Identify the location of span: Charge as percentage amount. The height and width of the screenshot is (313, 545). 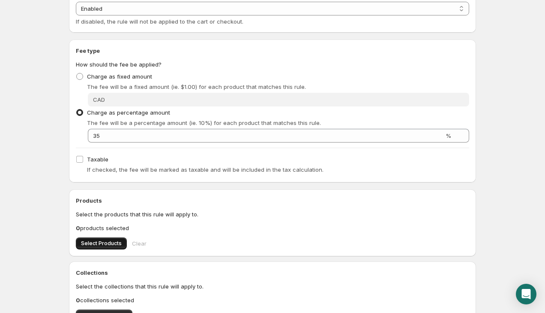
(129, 112).